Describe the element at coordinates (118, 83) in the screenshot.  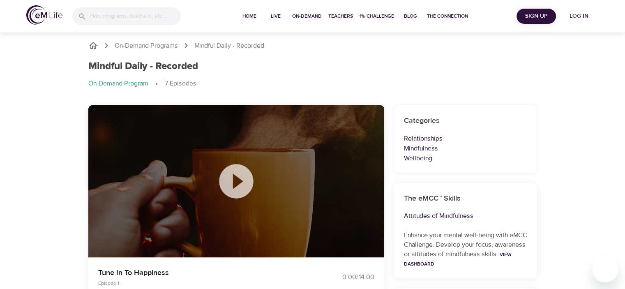
I see `p: On-Demand Program` at that location.